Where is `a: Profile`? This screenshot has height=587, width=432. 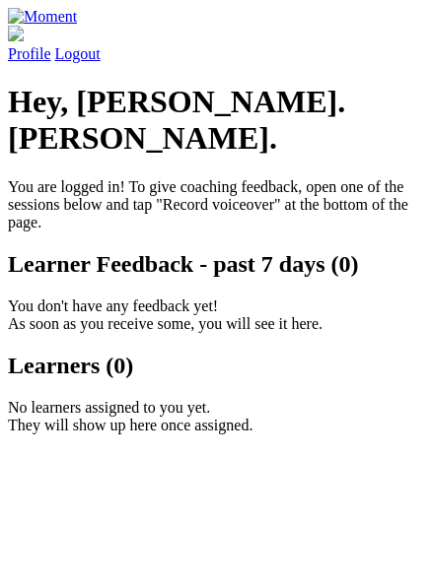 a: Profile is located at coordinates (216, 43).